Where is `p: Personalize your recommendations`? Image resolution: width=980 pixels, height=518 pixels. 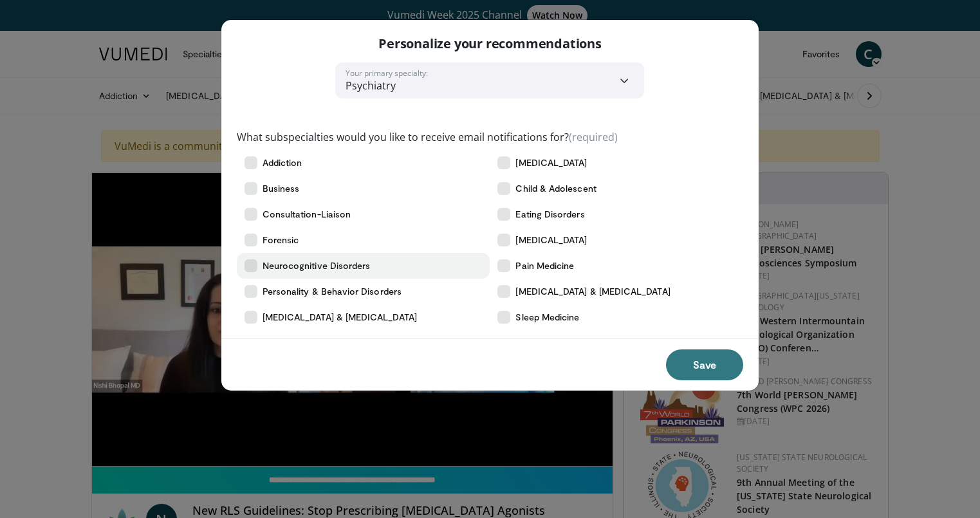 p: Personalize your recommendations is located at coordinates (490, 44).